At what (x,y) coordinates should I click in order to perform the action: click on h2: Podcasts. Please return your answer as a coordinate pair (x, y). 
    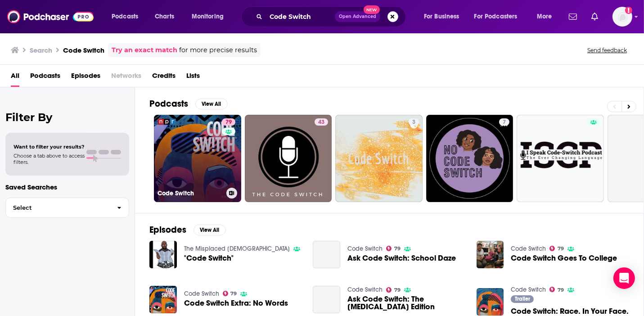
    Looking at the image, I should click on (169, 103).